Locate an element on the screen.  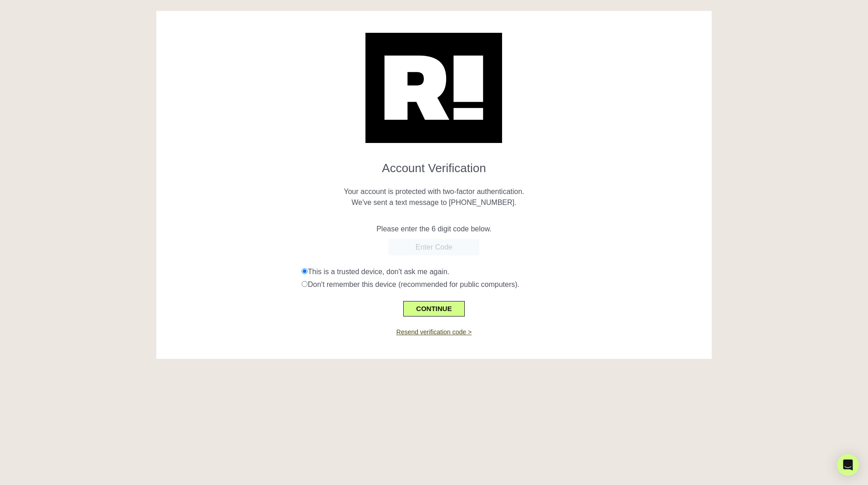
button: CONTINUE is located at coordinates (434, 308).